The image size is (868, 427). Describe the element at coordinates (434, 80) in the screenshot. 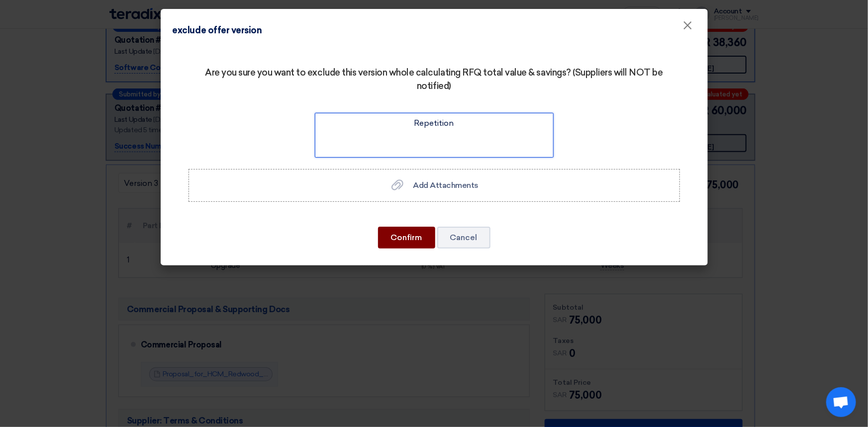

I see `div: Are you sure you want to exclude this version whole calculating RFQ total value & savings? (Suppl...` at that location.